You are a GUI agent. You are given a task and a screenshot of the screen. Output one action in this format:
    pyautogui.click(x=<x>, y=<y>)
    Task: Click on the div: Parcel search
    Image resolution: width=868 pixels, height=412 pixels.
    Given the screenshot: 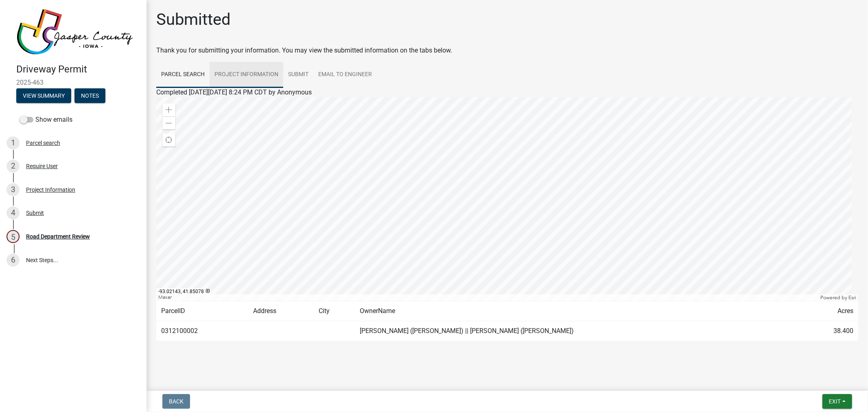 What is the action you would take?
    pyautogui.click(x=43, y=143)
    